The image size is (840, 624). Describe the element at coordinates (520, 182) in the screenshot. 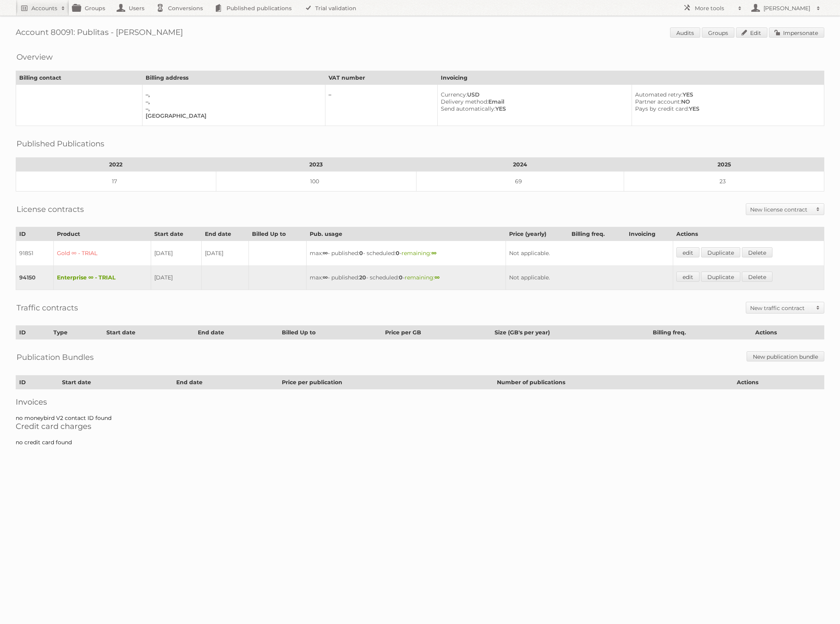

I see `td: 69` at that location.